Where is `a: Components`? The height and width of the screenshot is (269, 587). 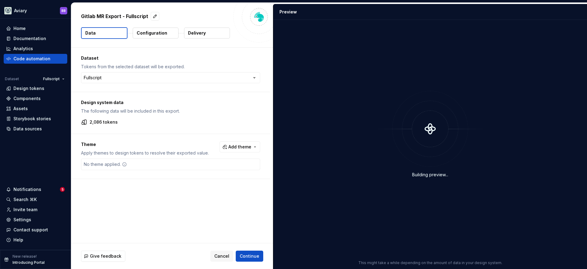 a: Components is located at coordinates (35, 98).